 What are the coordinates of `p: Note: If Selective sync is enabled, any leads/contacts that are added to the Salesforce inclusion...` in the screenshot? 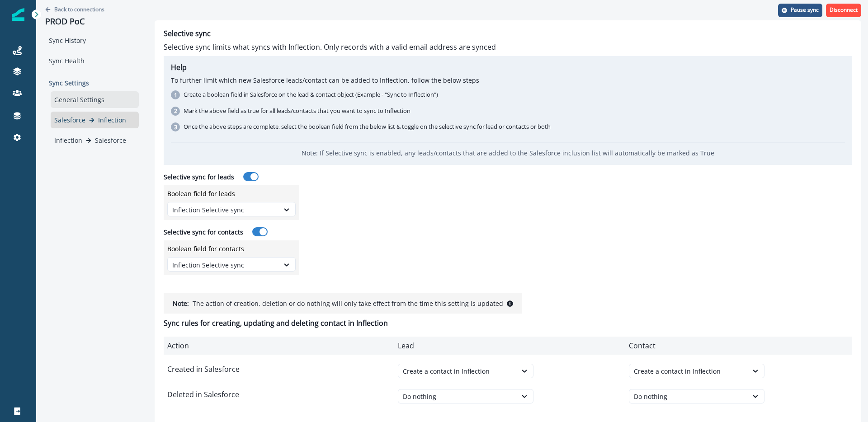 It's located at (508, 152).